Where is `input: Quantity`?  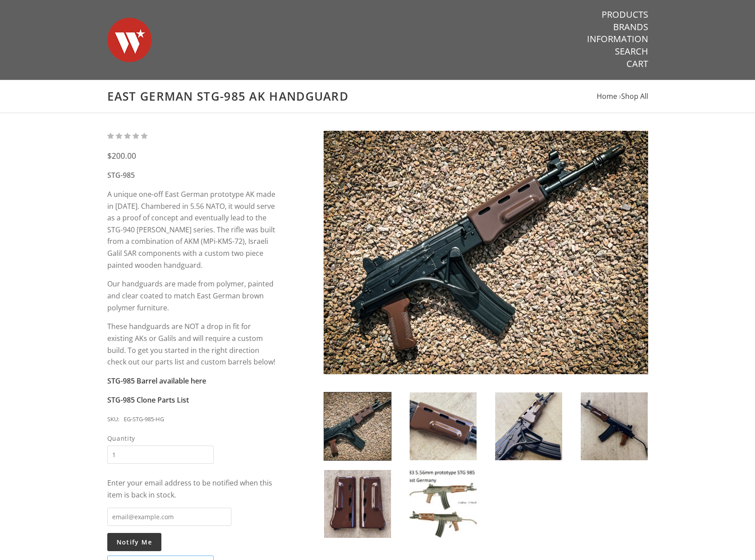 input: Quantity is located at coordinates (161, 454).